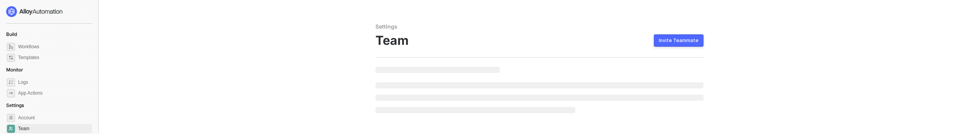  I want to click on a: logo, so click(49, 11).